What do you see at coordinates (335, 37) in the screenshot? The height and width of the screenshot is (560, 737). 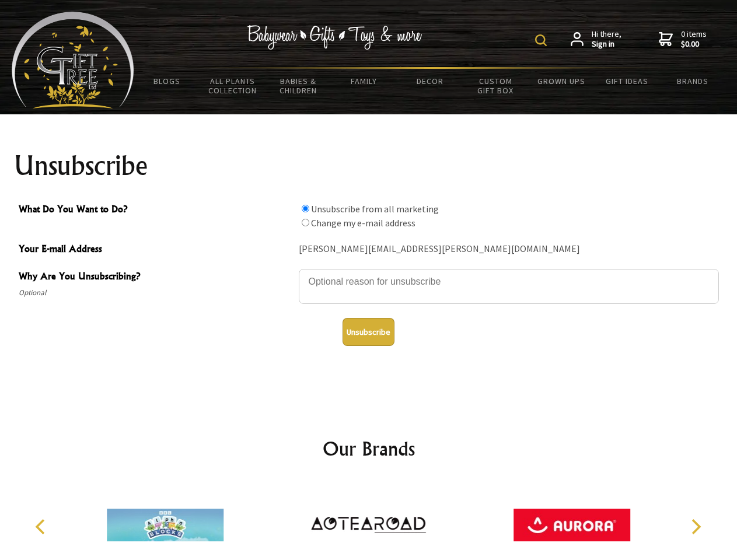 I see `img: Babywear - Gifts - Toys & more` at bounding box center [335, 37].